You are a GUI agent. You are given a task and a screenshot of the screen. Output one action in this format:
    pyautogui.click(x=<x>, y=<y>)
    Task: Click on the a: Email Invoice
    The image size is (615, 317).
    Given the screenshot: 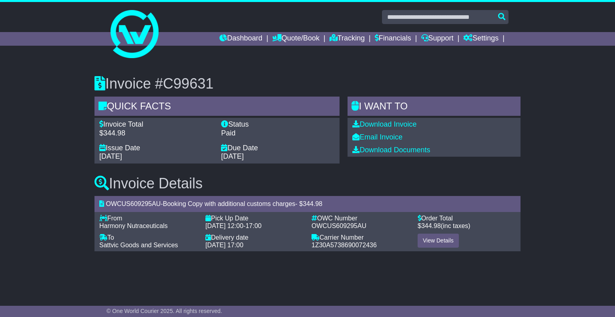 What is the action you would take?
    pyautogui.click(x=377, y=137)
    